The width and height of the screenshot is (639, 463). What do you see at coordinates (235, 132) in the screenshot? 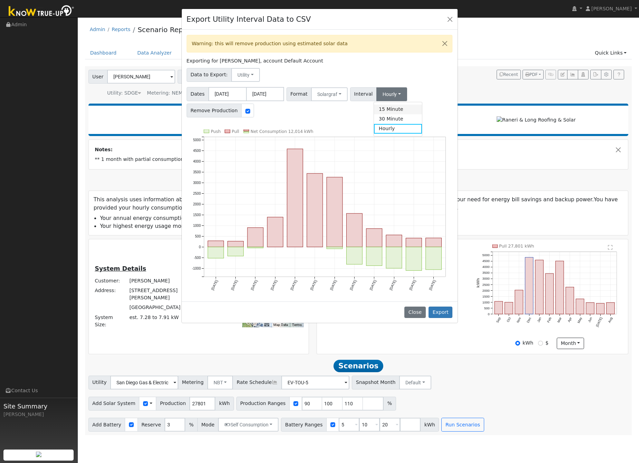
I see `text: Pull` at bounding box center [235, 132].